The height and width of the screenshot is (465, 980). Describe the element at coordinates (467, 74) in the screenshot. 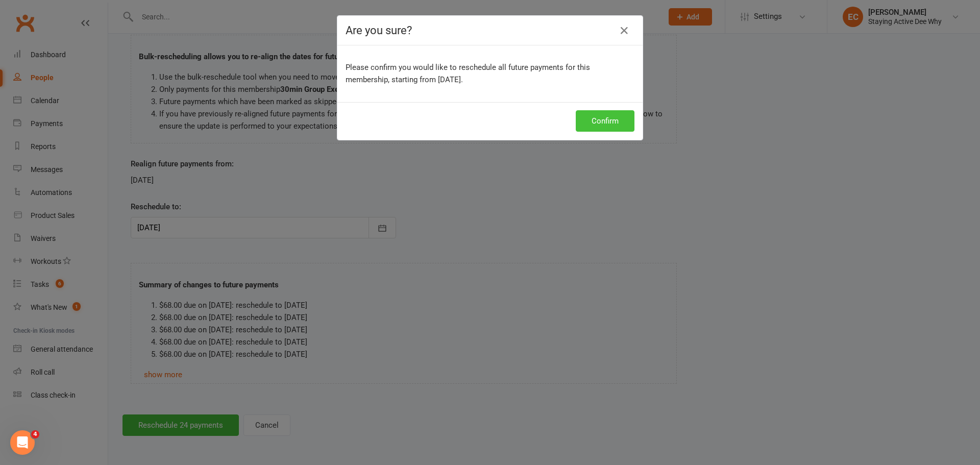

I see `span: Please confirm you would like to reschedule all future payments for this membership, starting fro...` at that location.